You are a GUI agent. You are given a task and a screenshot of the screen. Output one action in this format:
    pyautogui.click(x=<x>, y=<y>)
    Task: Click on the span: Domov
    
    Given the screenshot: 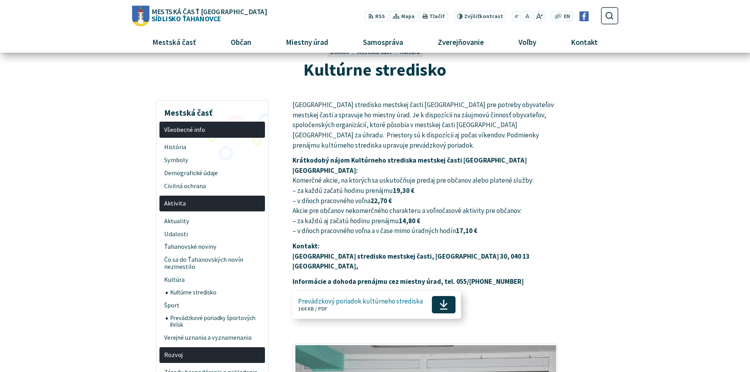 What is the action you would take?
    pyautogui.click(x=340, y=52)
    